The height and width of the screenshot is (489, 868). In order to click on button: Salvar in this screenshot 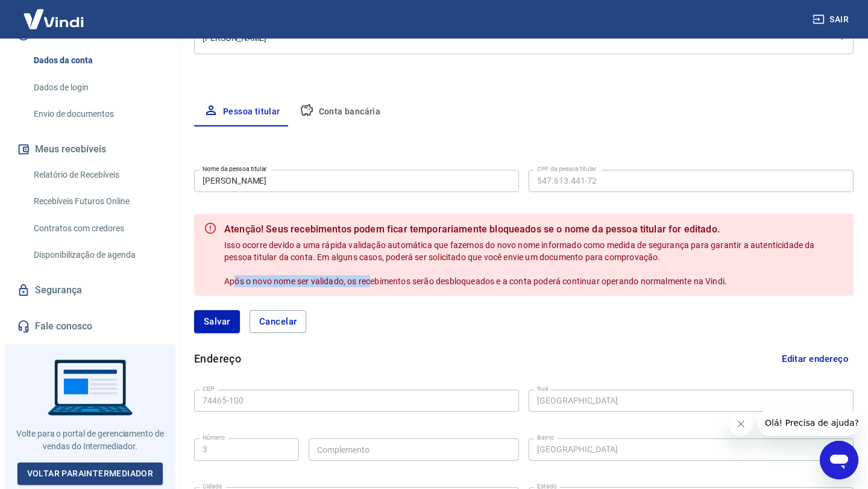, I will do `click(217, 322)`.